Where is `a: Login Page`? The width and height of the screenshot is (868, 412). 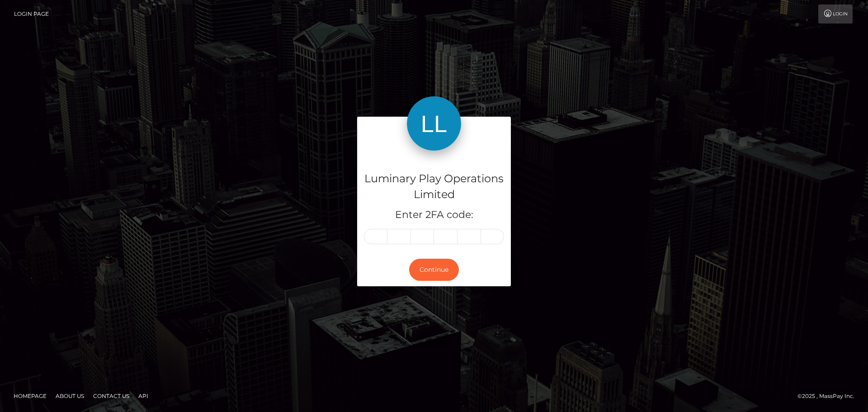 a: Login Page is located at coordinates (31, 14).